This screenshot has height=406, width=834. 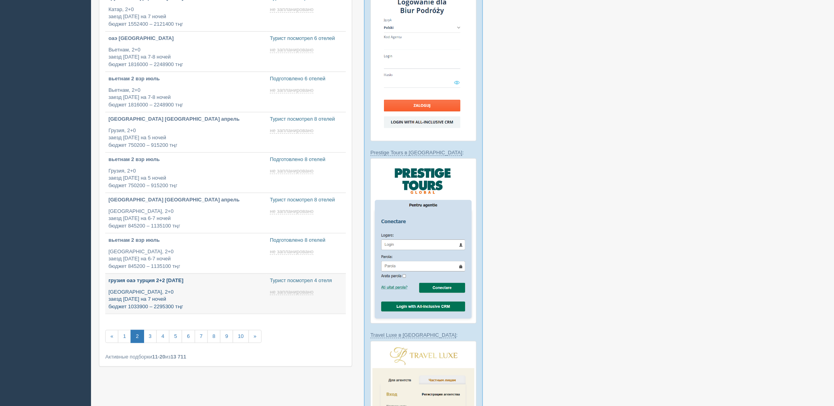 I want to click on div: Активные подборки из, so click(x=226, y=357).